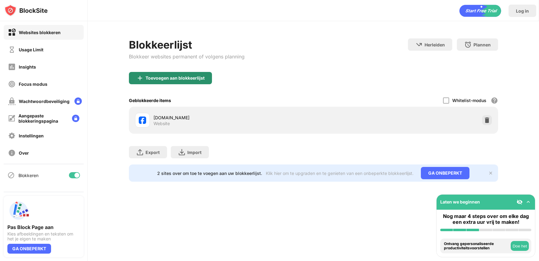 Image resolution: width=539 pixels, height=261 pixels. Describe the element at coordinates (528, 202) in the screenshot. I see `img: omni-setup-toggle.svg` at that location.